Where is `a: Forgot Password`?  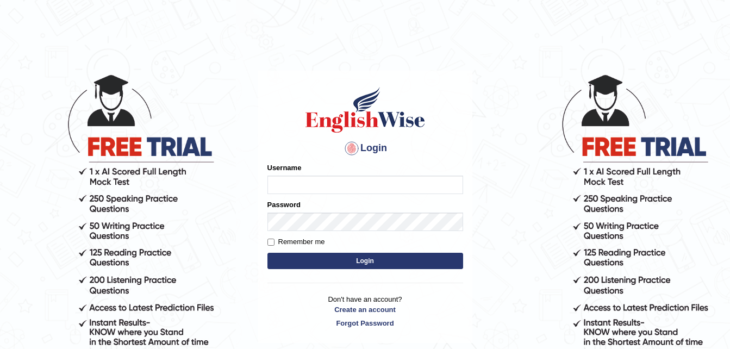 a: Forgot Password is located at coordinates (365, 323).